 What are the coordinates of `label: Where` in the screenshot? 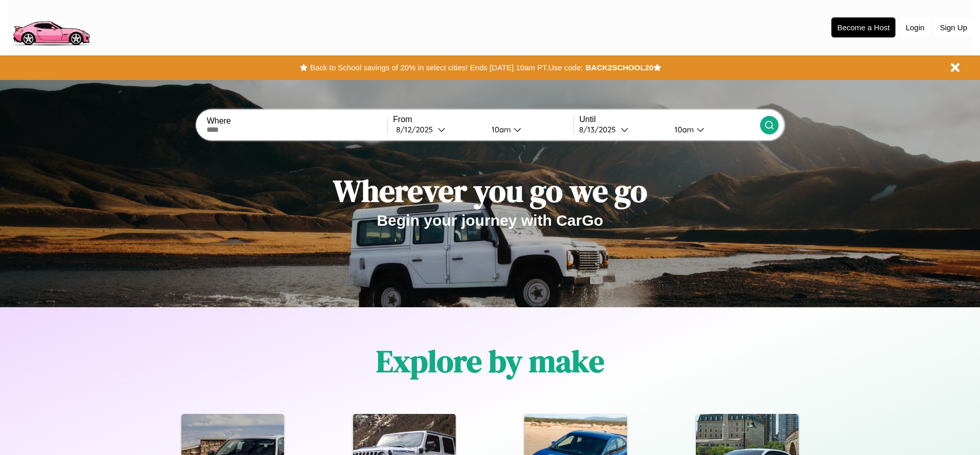 It's located at (296, 121).